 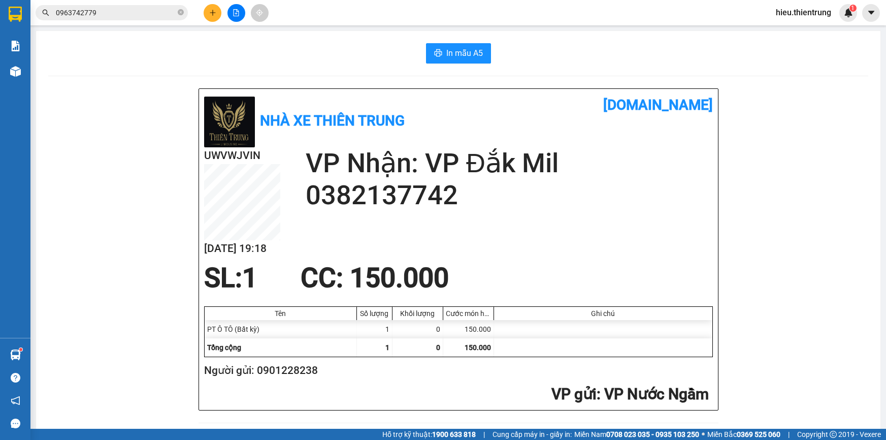 I want to click on span: caret-down, so click(x=871, y=13).